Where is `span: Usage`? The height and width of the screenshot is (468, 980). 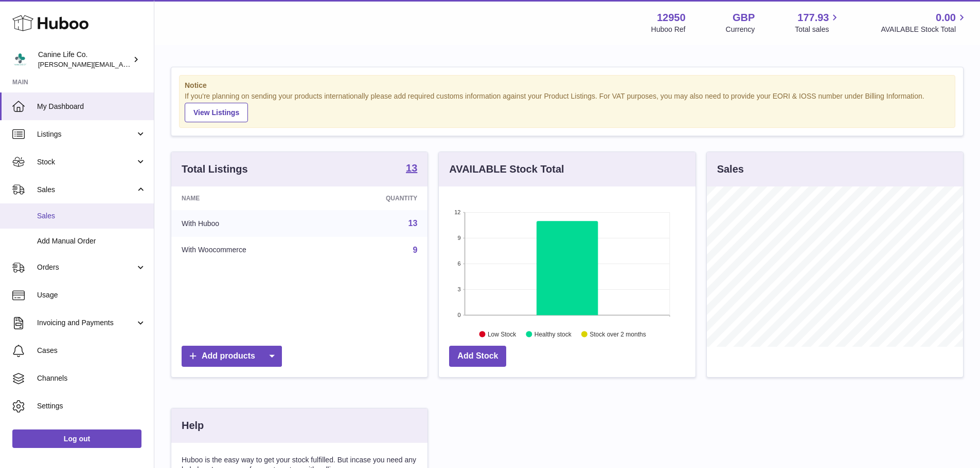 span: Usage is located at coordinates (92, 295).